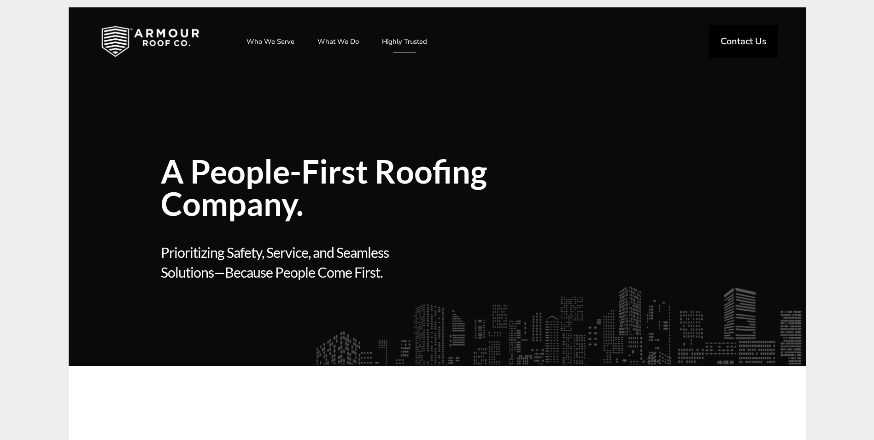 The image size is (874, 440). Describe the element at coordinates (338, 41) in the screenshot. I see `a: What We Do` at that location.